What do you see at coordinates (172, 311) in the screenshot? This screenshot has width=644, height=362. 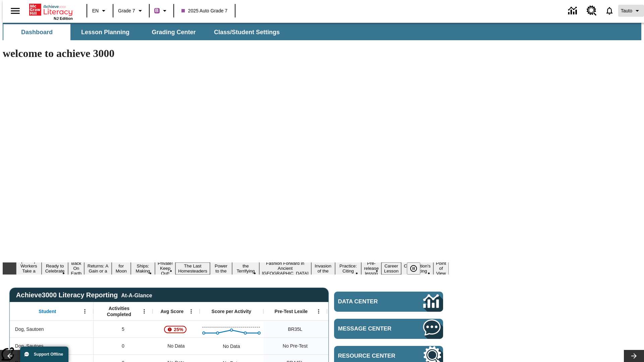 I see `span: Avg Score` at bounding box center [172, 311].